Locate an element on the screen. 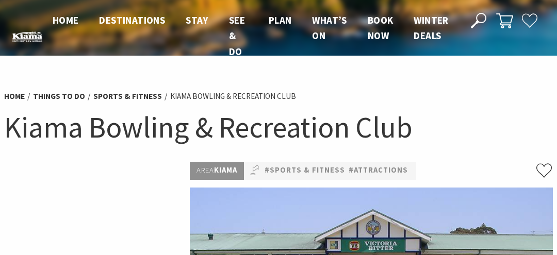 The height and width of the screenshot is (255, 557). div: EXPLORE WINTER DEALS is located at coordinates (458, 225).